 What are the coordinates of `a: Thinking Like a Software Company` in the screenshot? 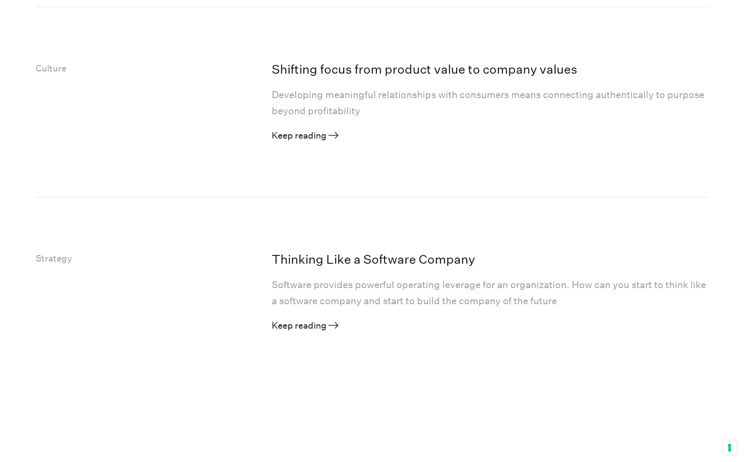 It's located at (490, 259).